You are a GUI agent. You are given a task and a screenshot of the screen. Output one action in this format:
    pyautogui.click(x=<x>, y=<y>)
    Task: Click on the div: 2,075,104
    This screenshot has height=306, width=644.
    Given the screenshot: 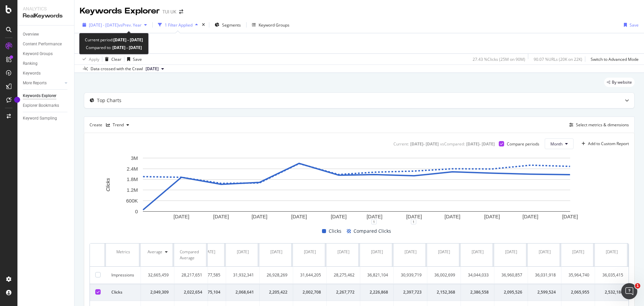 What is the action you would take?
    pyautogui.click(x=209, y=292)
    